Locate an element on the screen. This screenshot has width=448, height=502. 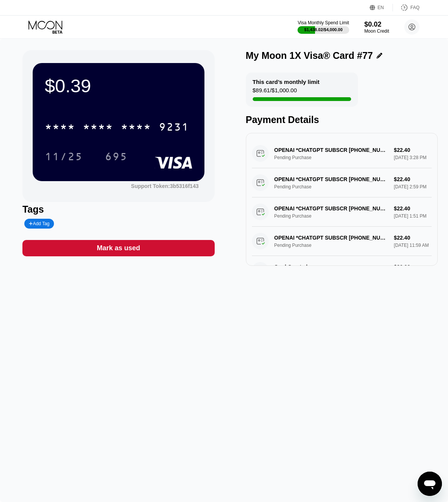
div: Visa Monthly Spend Limit is located at coordinates (323, 23).